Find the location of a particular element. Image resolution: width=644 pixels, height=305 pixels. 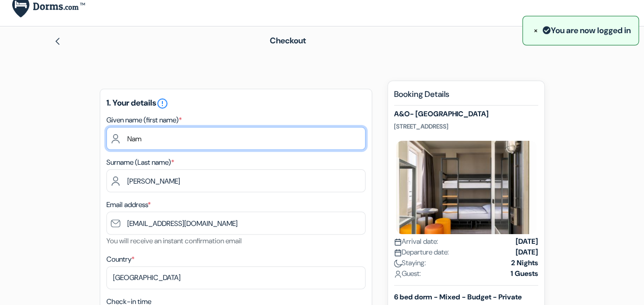

strong: 2 Nights is located at coordinates (525, 262).